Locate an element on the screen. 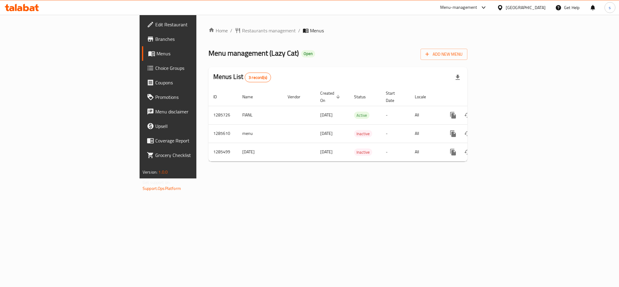 Image resolution: width=619 pixels, height=287 pixels. span: Coupons is located at coordinates (197, 82).